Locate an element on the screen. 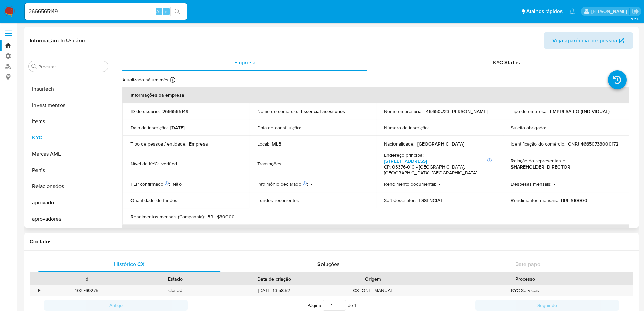 This screenshot has height=311, width=644. button: aprovado is located at coordinates (68, 203).